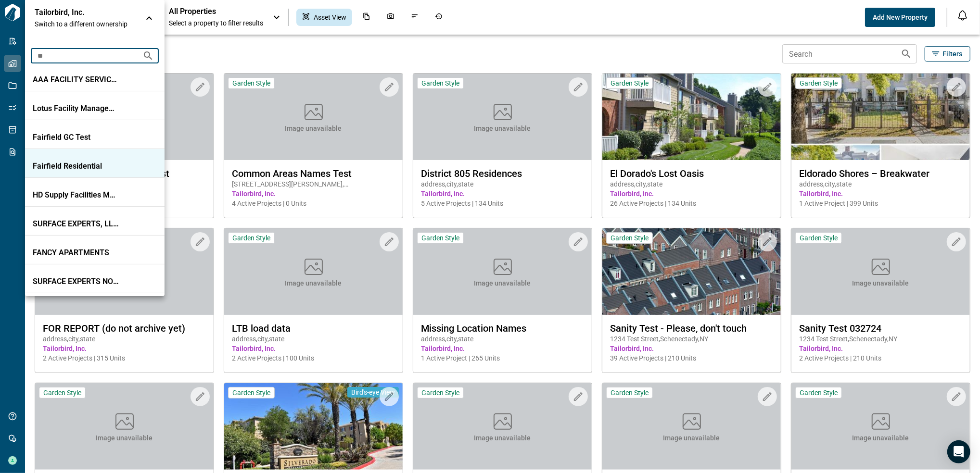  I want to click on p: HD Supply Facilities Maintenance Ltd., so click(76, 195).